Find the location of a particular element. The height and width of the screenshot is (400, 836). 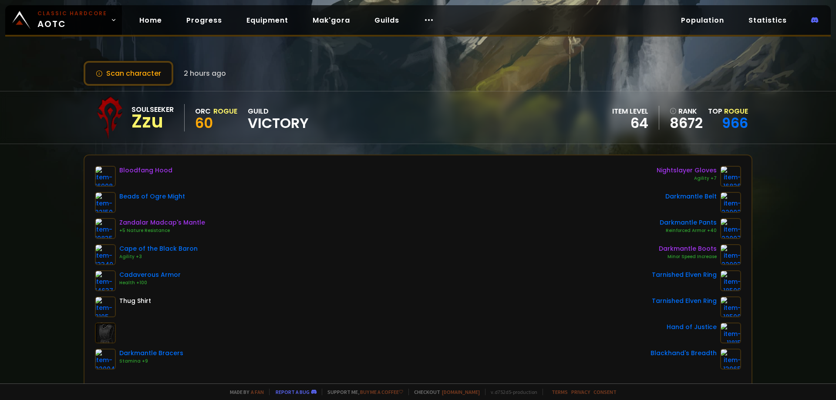

img: item-16826 is located at coordinates (731, 176).